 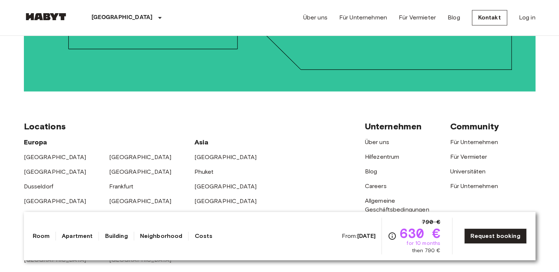 What do you see at coordinates (39, 186) in the screenshot?
I see `a: Dusseldorf` at bounding box center [39, 186].